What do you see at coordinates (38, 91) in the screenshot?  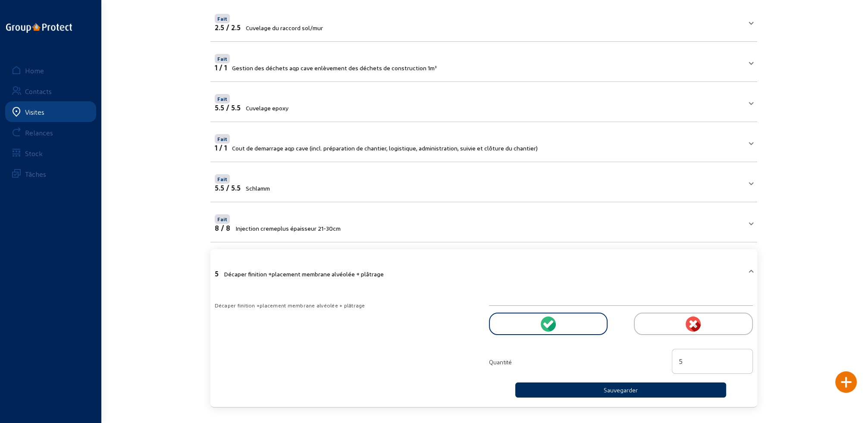 I see `div: Contacts` at bounding box center [38, 91].